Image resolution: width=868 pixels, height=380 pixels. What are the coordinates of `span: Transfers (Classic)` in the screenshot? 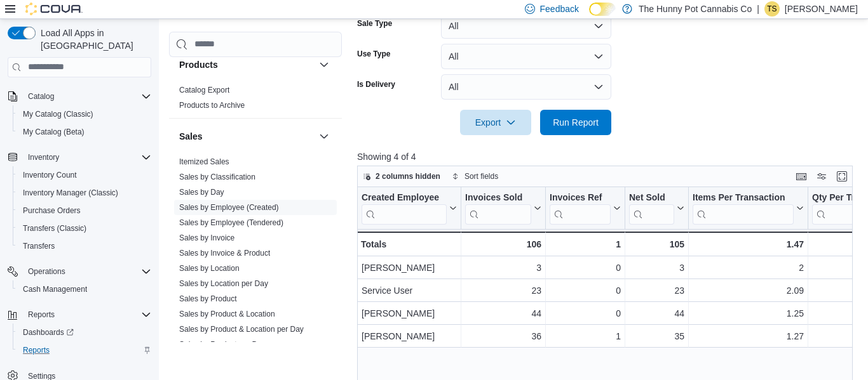 It's located at (85, 229).